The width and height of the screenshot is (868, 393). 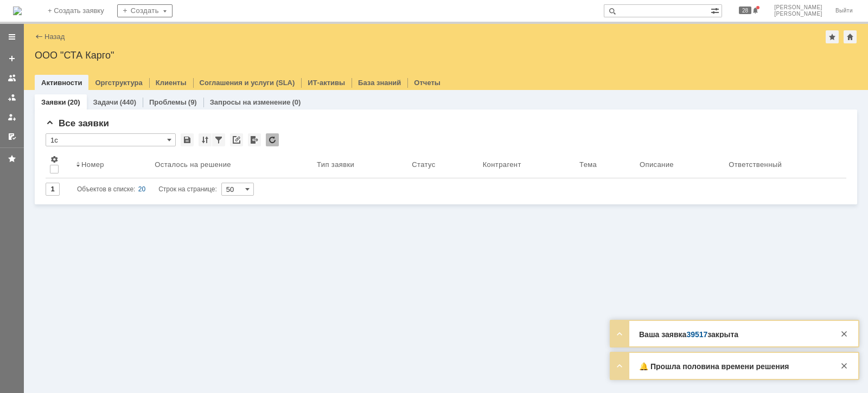 What do you see at coordinates (142, 190) in the screenshot?
I see `div: 20` at bounding box center [142, 190].